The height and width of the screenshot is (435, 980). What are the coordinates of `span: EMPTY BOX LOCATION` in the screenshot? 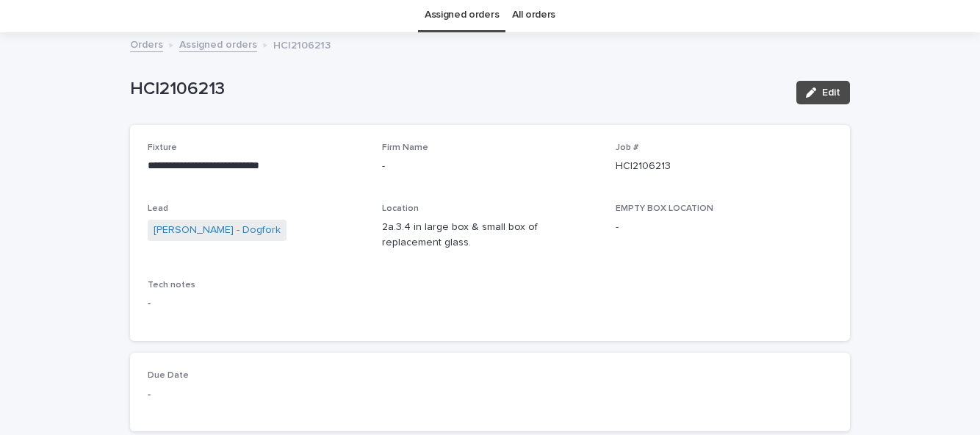 It's located at (664, 209).